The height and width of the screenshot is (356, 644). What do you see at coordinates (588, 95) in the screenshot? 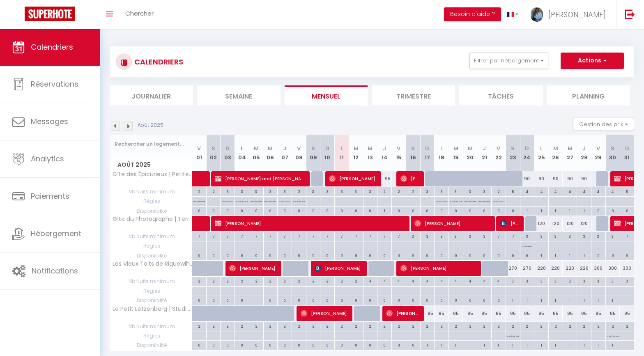
I see `li: Planning` at bounding box center [588, 95].